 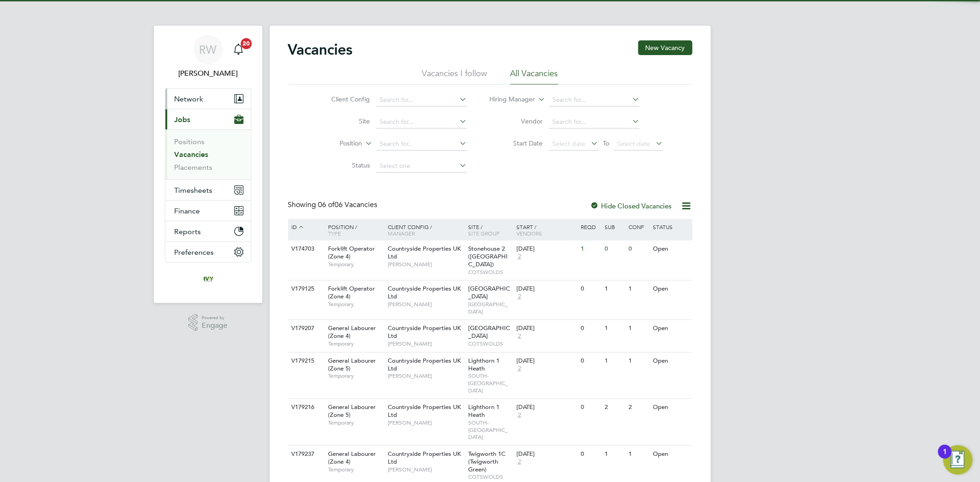 What do you see at coordinates (591, 227) in the screenshot?
I see `div: Reqd` at bounding box center [591, 227].